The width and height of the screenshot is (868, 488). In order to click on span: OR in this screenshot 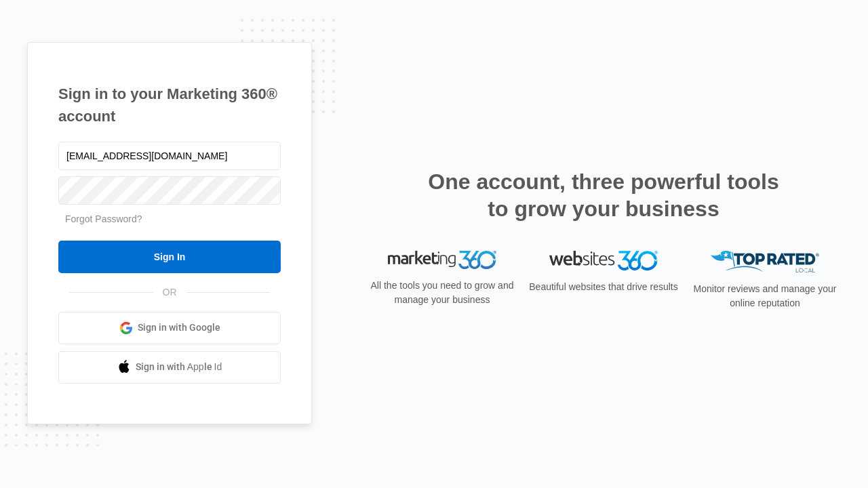, I will do `click(169, 292)`.